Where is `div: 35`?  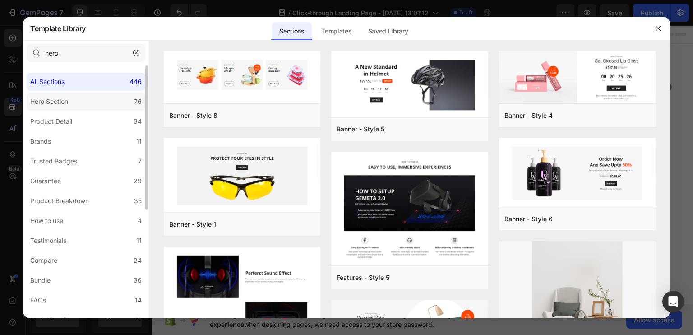 div: 35 is located at coordinates (138, 201).